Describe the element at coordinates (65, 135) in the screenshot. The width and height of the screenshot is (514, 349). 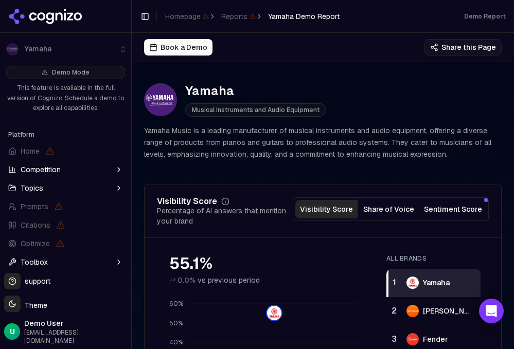
I see `div: Platform` at that location.